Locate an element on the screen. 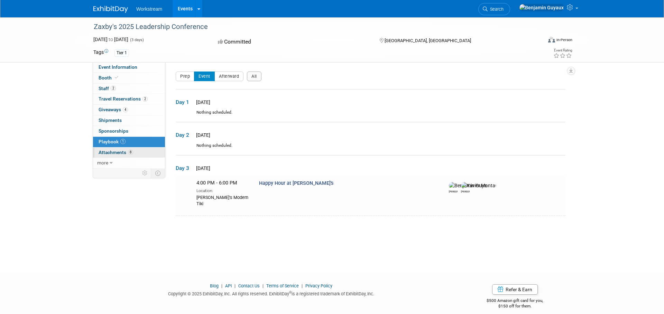 This screenshot has height=314, width=664. span: 1 is located at coordinates (123, 141).